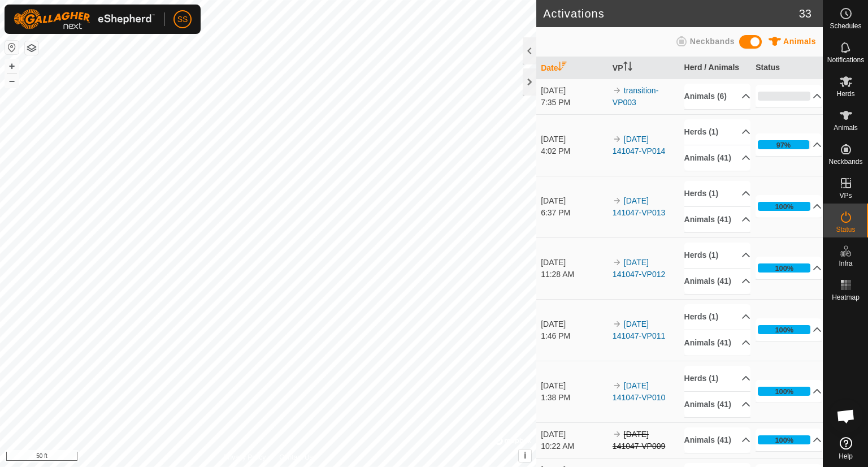 The image size is (868, 467). Describe the element at coordinates (574, 274) in the screenshot. I see `div: 11:28 AM` at that location.